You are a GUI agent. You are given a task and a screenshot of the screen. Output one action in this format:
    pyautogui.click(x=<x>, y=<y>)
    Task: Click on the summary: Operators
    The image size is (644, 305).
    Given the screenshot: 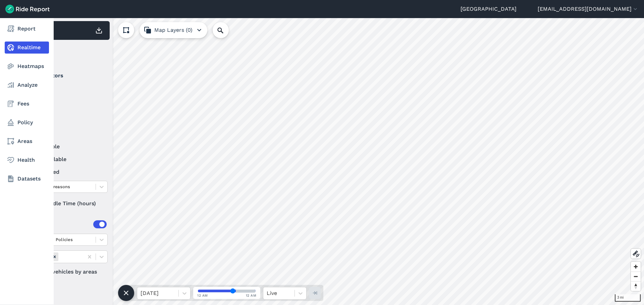 What is the action you would take?
    pyautogui.click(x=67, y=76)
    